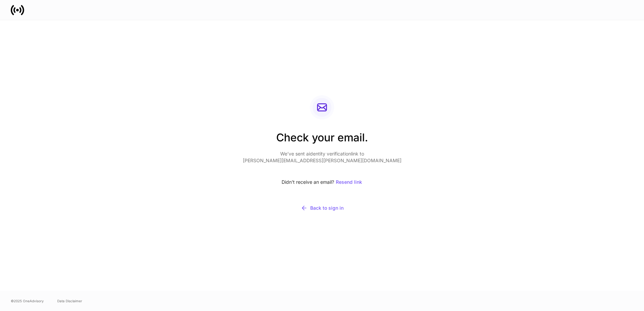 The width and height of the screenshot is (644, 311). Describe the element at coordinates (70, 301) in the screenshot. I see `a: Data Disclaimer` at that location.